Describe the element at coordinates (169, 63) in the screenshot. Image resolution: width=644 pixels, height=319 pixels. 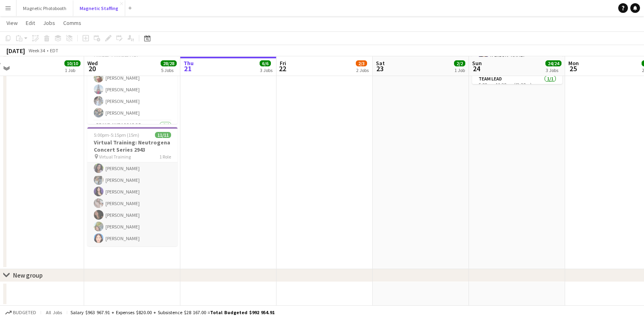
I see `span: 28/28` at that location.